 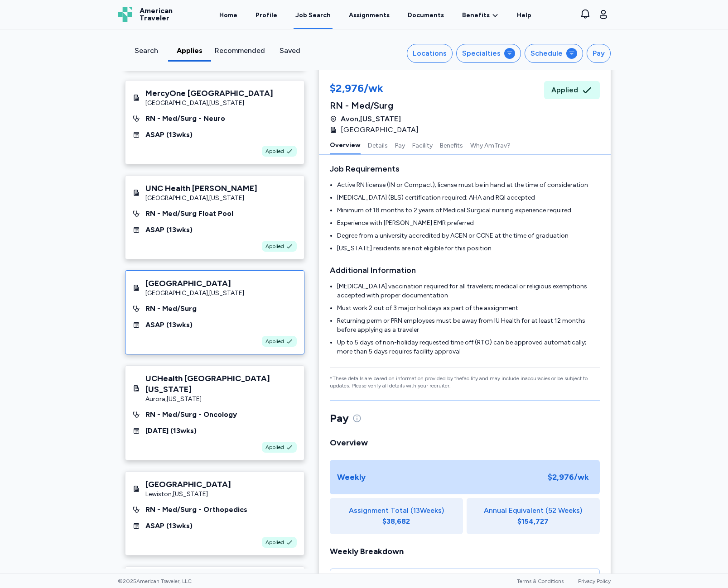 What do you see at coordinates (468, 347) in the screenshot?
I see `li: Up to 5 days of non-holiday requested time off (RTO) can be approved automatically; more than 5 d...` at bounding box center [468, 347].